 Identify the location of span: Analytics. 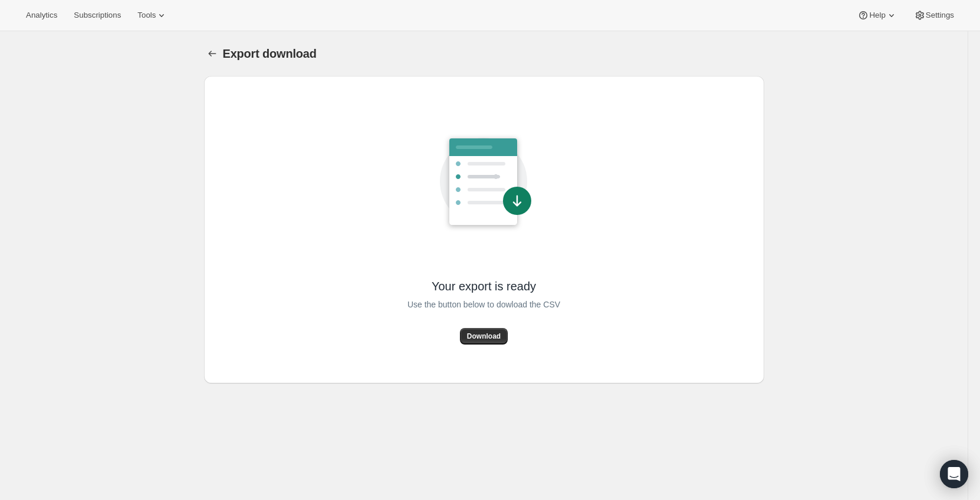
(41, 15).